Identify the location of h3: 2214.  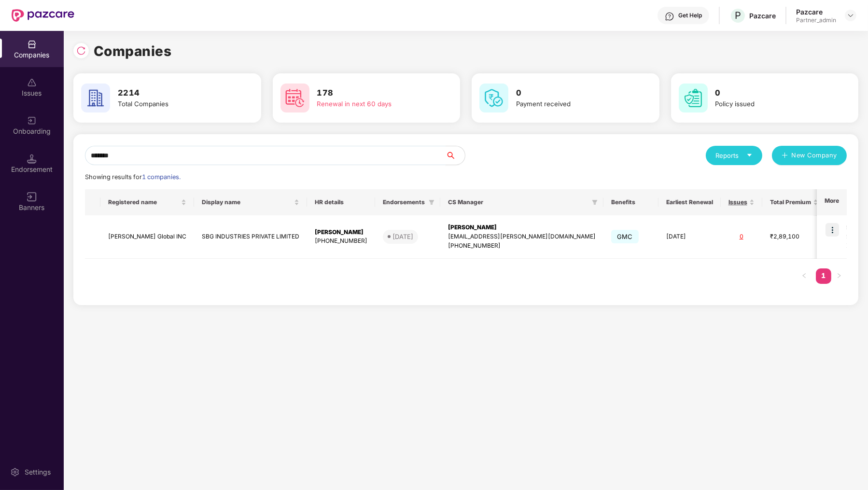
(174, 93).